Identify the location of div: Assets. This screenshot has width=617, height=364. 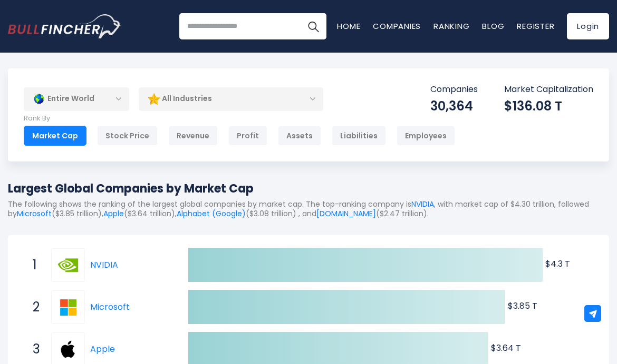
(300, 136).